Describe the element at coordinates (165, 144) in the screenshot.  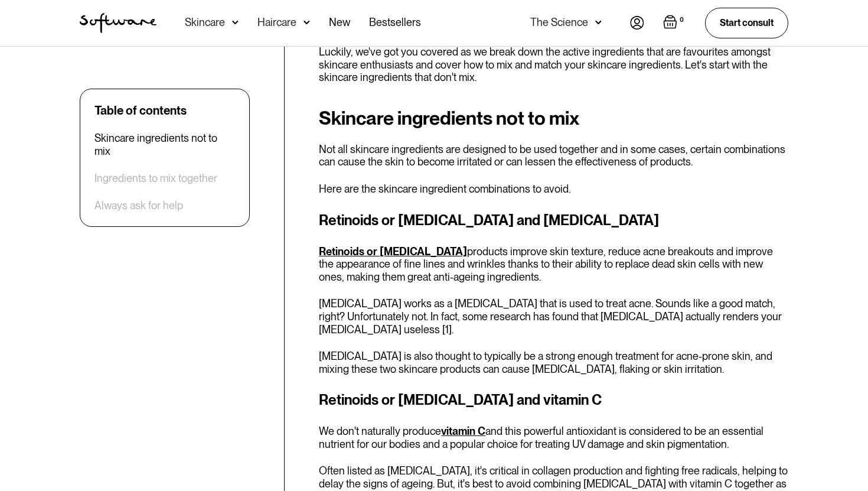
I see `div: Skincare ingredients not to mix` at that location.